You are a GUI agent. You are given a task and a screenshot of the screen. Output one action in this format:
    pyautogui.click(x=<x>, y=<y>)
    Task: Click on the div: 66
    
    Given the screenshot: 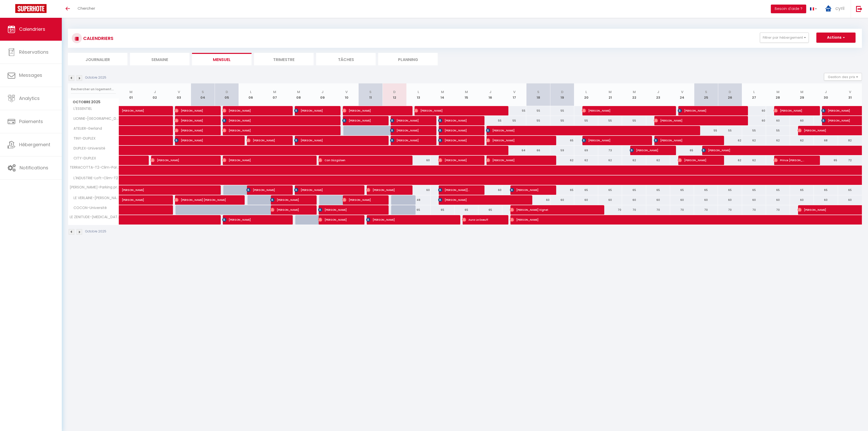 What is the action you would take?
    pyautogui.click(x=539, y=150)
    